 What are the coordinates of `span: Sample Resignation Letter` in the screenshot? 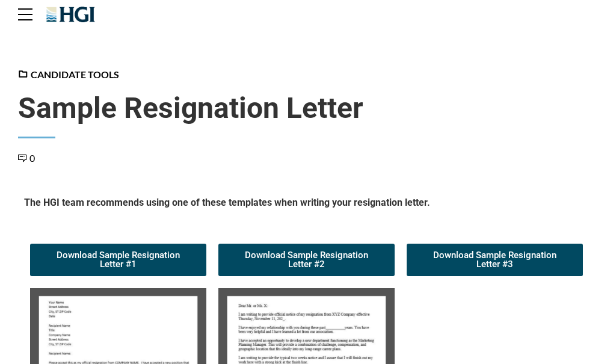 It's located at (306, 108).